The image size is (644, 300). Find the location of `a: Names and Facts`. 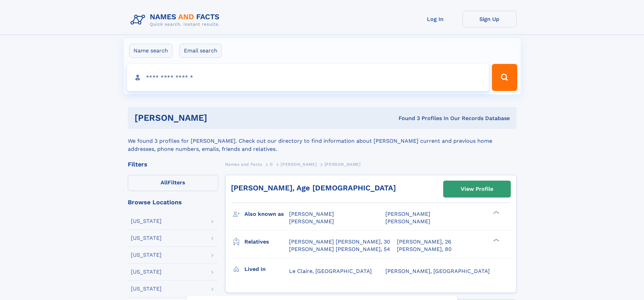

a: Names and Facts is located at coordinates (244, 164).